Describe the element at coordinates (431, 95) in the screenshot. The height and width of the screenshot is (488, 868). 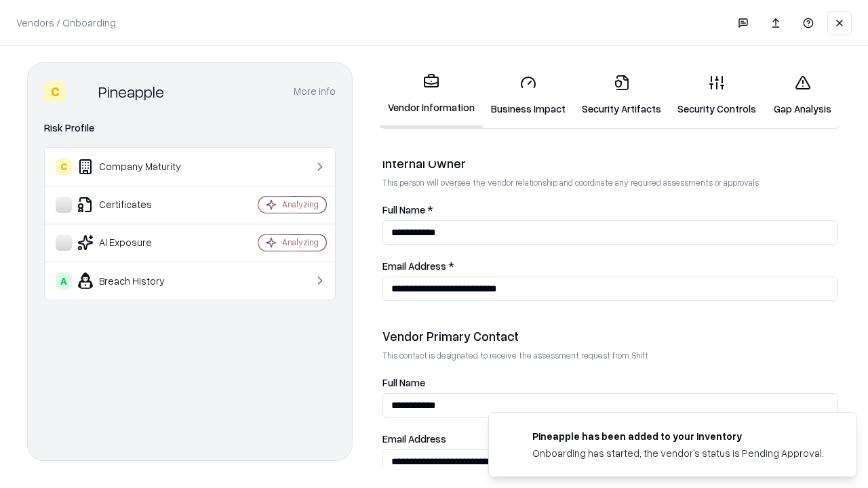
I see `a: Vendor Information` at that location.